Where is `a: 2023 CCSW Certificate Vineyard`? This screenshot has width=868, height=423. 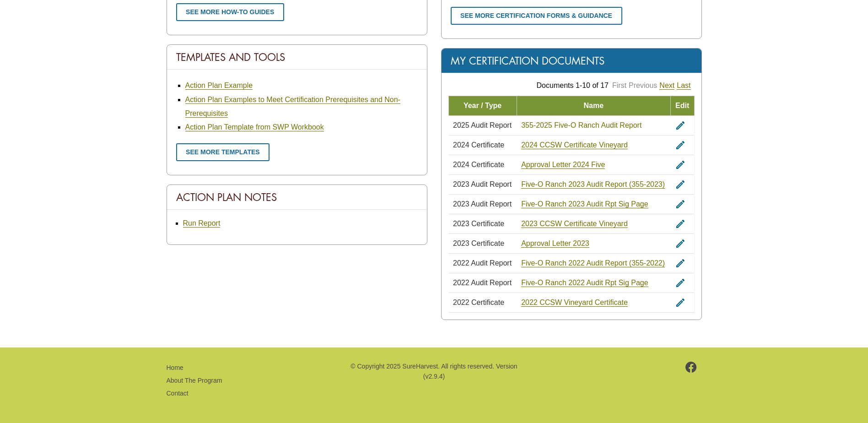
a: 2023 CCSW Certificate Vineyard is located at coordinates (575, 224).